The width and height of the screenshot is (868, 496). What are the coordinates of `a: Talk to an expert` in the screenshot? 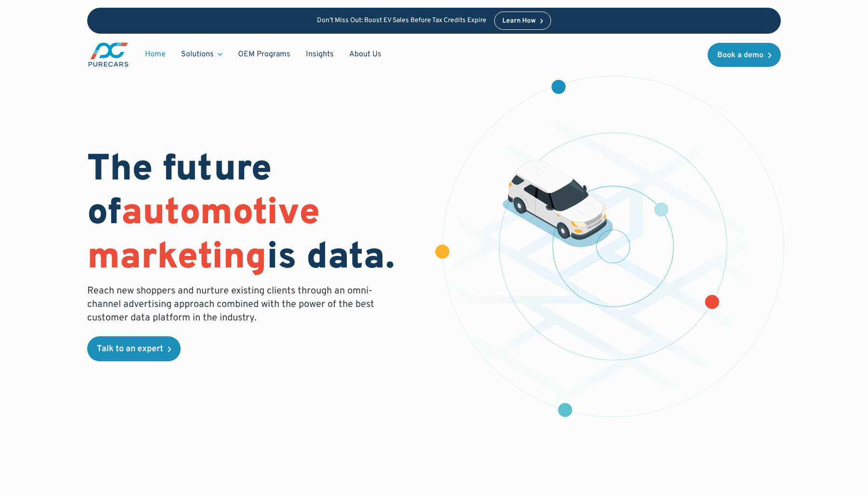 It's located at (134, 349).